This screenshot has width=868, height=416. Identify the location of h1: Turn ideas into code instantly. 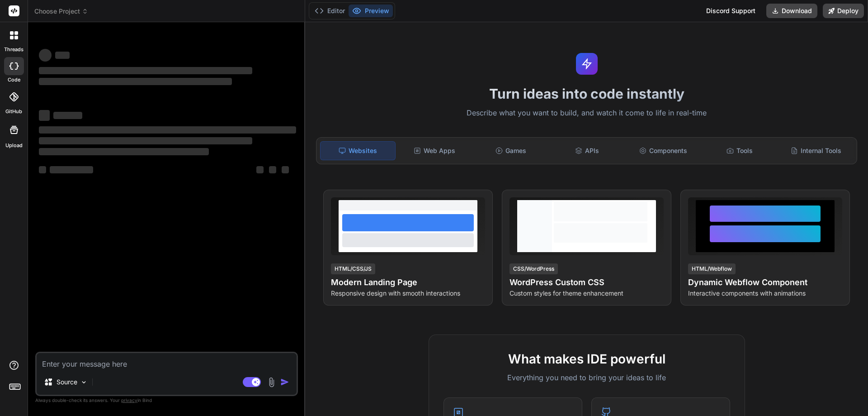
(586, 94).